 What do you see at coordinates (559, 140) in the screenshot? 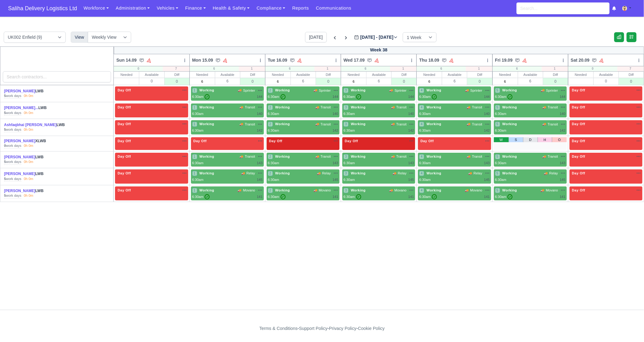
I see `a: O` at bounding box center [559, 140].